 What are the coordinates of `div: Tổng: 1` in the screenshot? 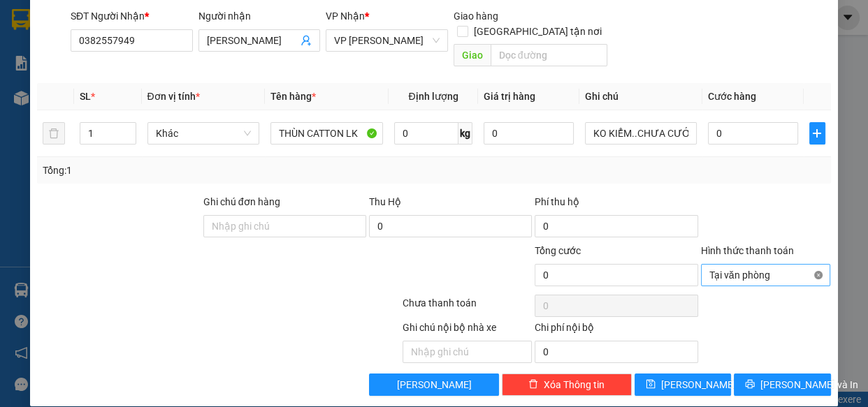 It's located at (189, 170).